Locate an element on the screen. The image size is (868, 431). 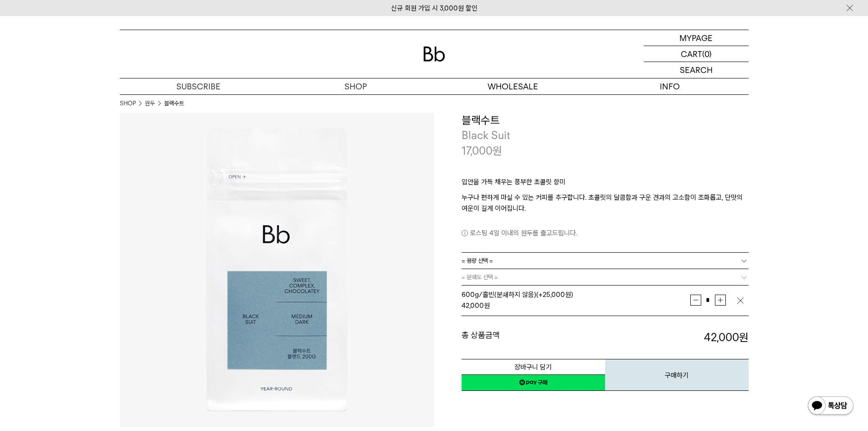
dt: 총 상품금액 is located at coordinates (533, 337).